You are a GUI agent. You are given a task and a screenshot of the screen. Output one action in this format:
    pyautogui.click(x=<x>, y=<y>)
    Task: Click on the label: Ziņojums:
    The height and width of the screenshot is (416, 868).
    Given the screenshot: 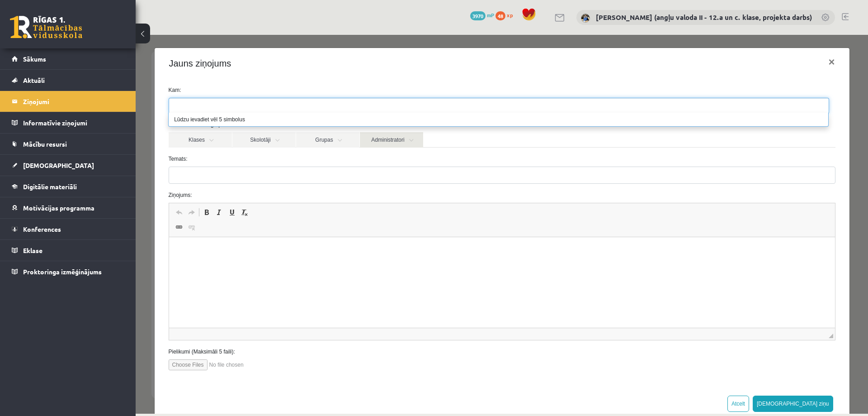 What is the action you would take?
    pyautogui.click(x=367, y=160)
    